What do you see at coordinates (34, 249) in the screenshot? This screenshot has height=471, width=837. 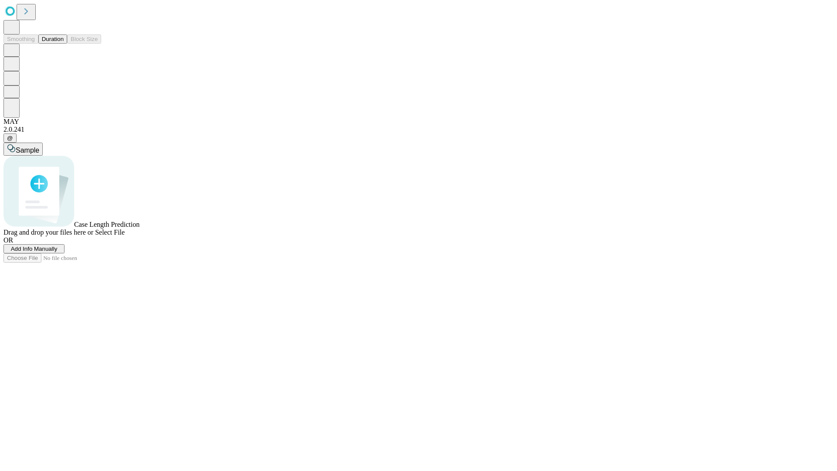 I see `span: Add Info Manually` at bounding box center [34, 249].